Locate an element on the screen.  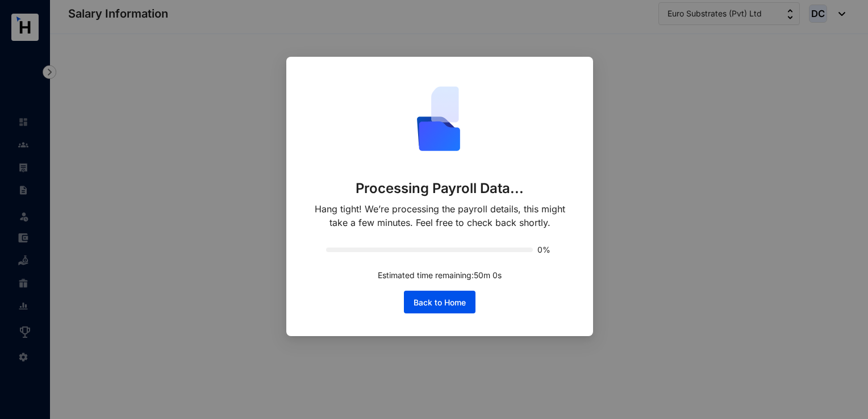
p: Estimated time remaining: 50 m 0 s is located at coordinates (440, 276).